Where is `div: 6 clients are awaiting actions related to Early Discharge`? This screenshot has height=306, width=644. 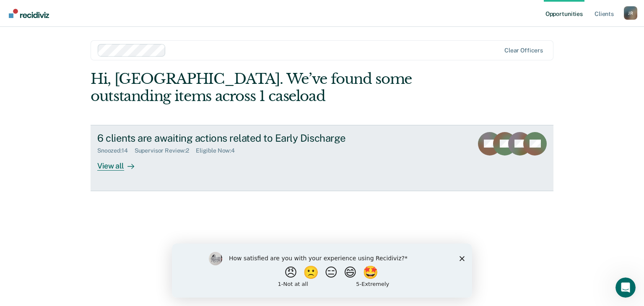
div: 6 clients are awaiting actions related to Early Discharge is located at coordinates (245, 138).